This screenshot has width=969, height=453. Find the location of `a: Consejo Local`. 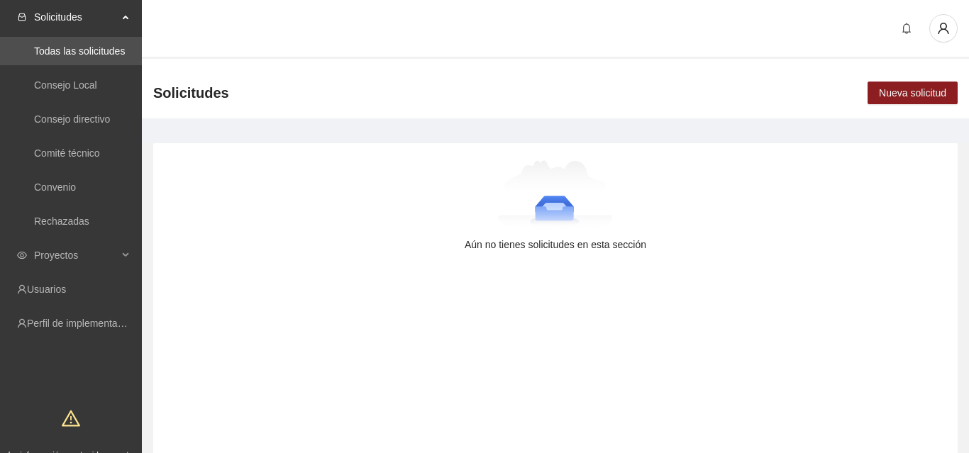

a: Consejo Local is located at coordinates (65, 85).